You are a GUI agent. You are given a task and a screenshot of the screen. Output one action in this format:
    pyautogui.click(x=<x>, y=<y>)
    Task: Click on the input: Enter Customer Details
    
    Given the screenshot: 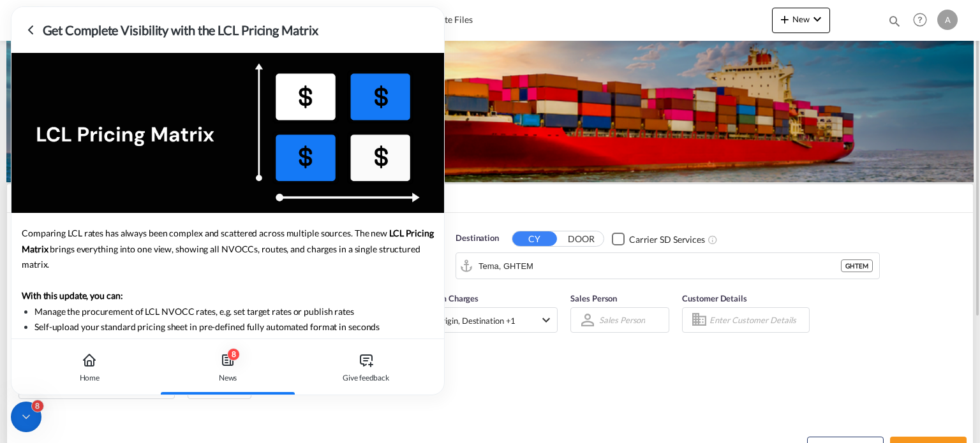 What is the action you would take?
    pyautogui.click(x=758, y=320)
    